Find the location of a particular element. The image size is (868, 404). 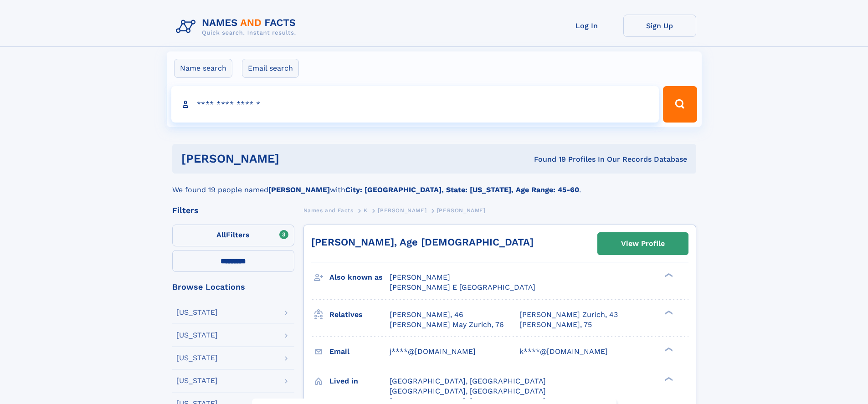

label: Filters is located at coordinates (233, 236).